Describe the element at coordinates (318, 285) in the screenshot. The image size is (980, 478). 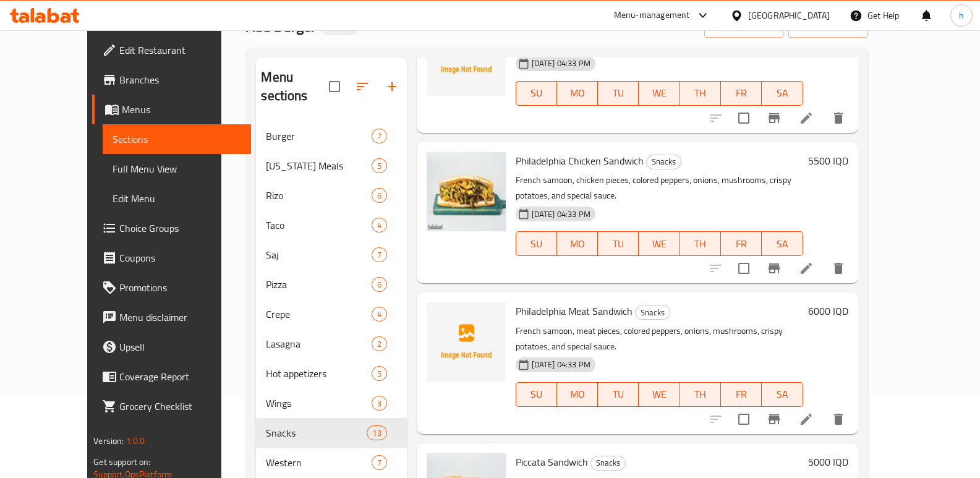
I see `span: Pizza` at that location.